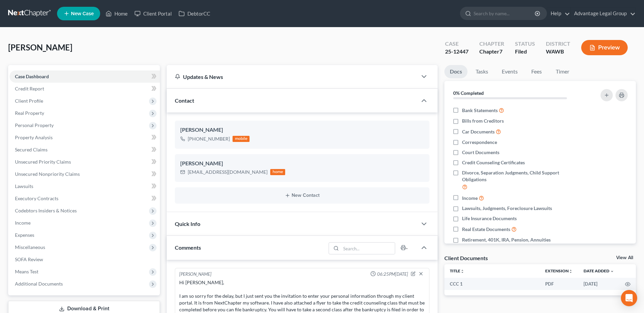  I want to click on span: Bank Statements, so click(480, 111).